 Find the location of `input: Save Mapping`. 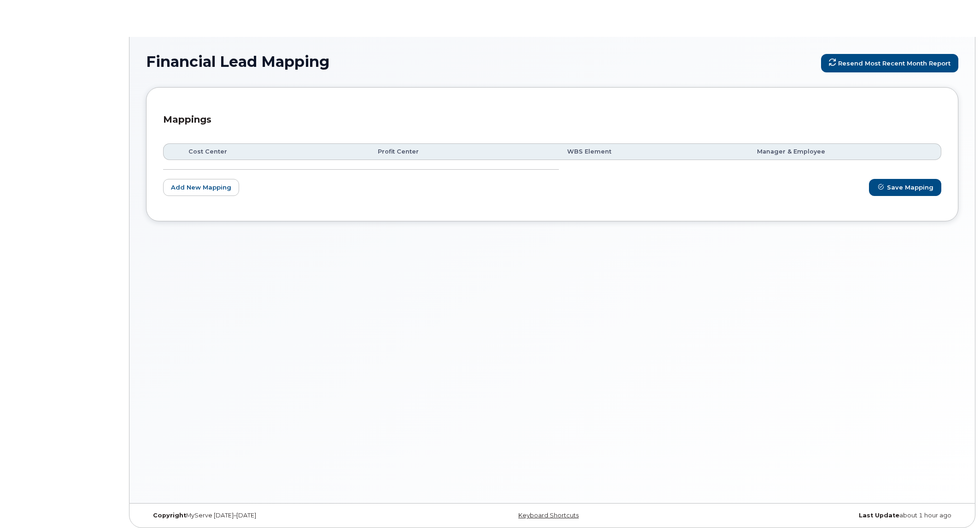

input: Save Mapping is located at coordinates (905, 187).